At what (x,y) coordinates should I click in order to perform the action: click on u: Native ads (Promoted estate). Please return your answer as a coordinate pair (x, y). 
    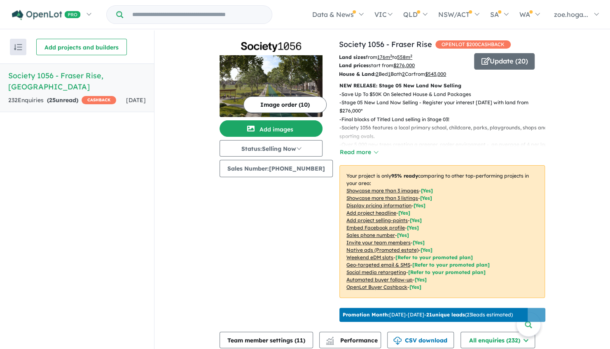
    Looking at the image, I should click on (382, 249).